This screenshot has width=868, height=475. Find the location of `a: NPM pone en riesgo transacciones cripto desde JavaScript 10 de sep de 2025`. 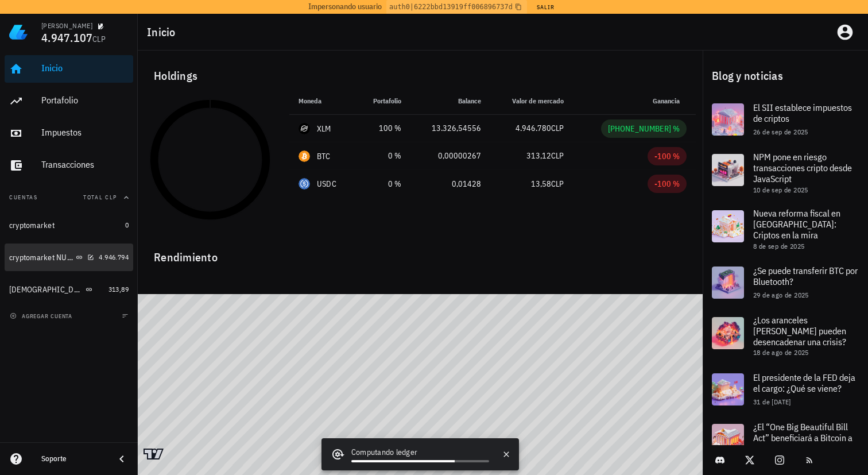

a: NPM pone en riesgo transacciones cripto desde JavaScript 10 de sep de 2025 is located at coordinates (785, 173).